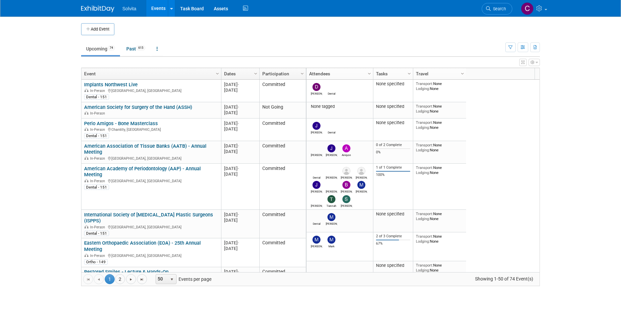 This screenshot has width=621, height=314. I want to click on span: Go to the next page, so click(131, 280).